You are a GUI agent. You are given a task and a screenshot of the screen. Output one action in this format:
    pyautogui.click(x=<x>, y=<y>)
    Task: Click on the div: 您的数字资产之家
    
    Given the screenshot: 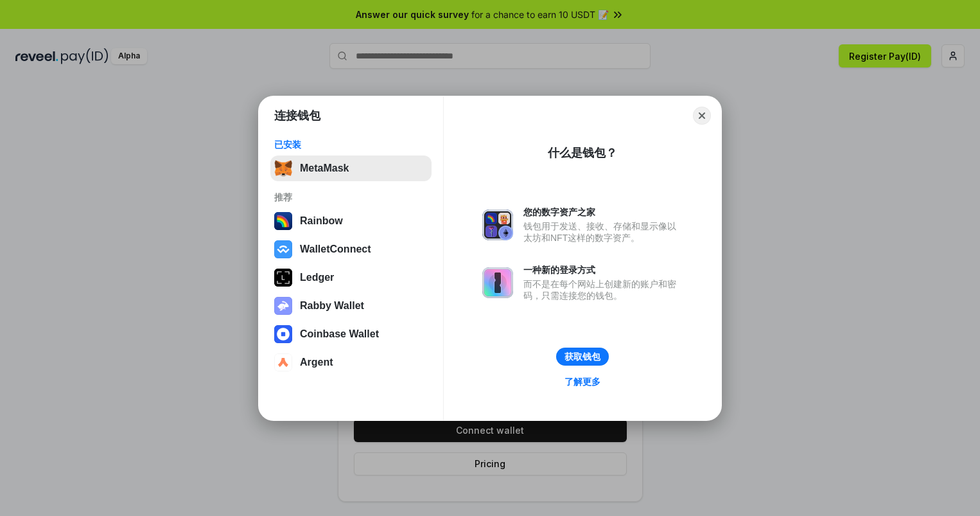 What is the action you would take?
    pyautogui.click(x=603, y=212)
    